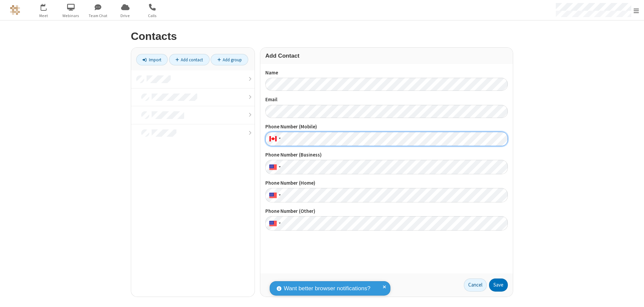 The width and height of the screenshot is (644, 307). I want to click on label: Phone Number (Business), so click(386, 155).